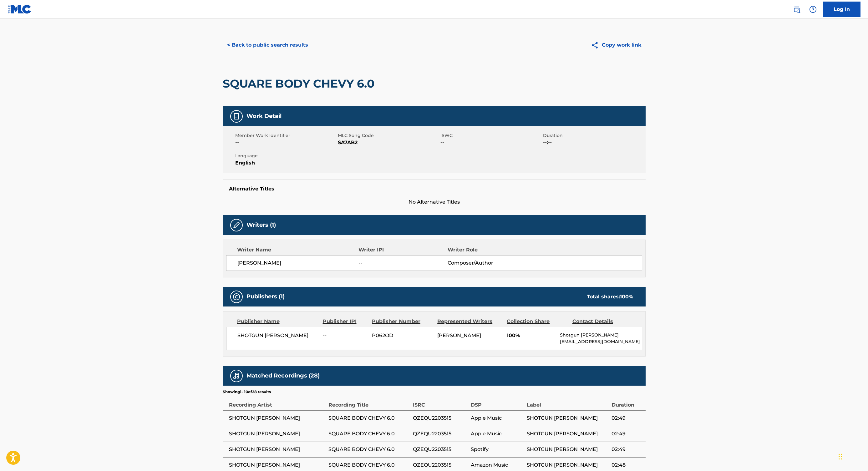 This screenshot has height=471, width=868. Describe the element at coordinates (603, 322) in the screenshot. I see `div: Contact Details` at that location.